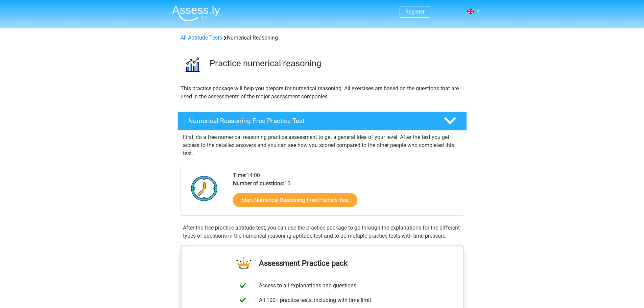 The height and width of the screenshot is (308, 644). What do you see at coordinates (201, 37) in the screenshot?
I see `a: All Aptitude Tests` at bounding box center [201, 37].